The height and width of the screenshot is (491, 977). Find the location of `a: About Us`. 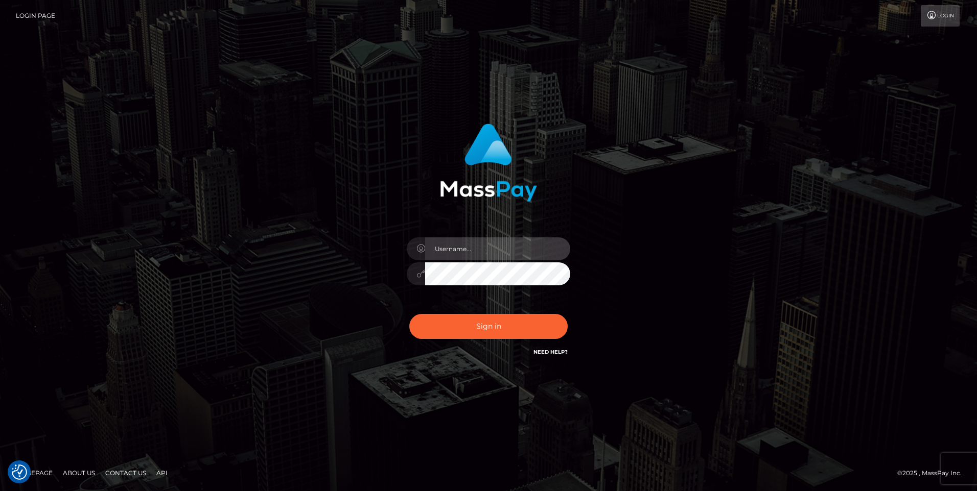

a: About Us is located at coordinates (79, 473).